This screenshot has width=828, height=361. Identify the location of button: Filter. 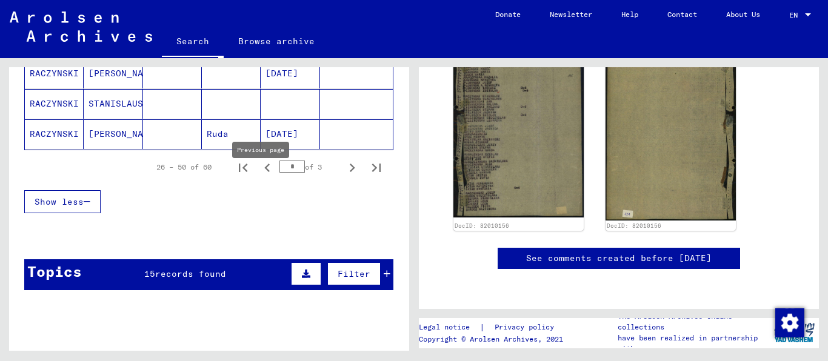
(354, 274).